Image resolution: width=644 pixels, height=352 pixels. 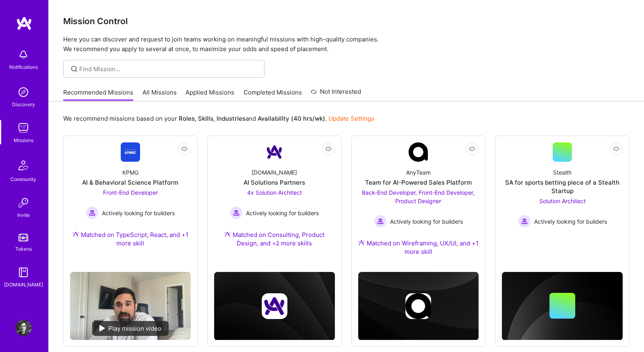 I want to click on img: guide book, so click(x=23, y=272).